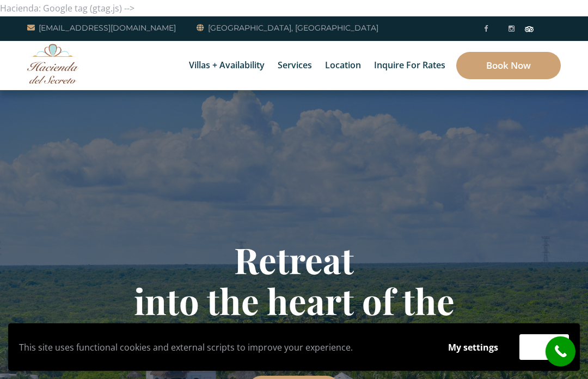 Image resolution: width=588 pixels, height=379 pixels. I want to click on button: Accept, so click(544, 346).